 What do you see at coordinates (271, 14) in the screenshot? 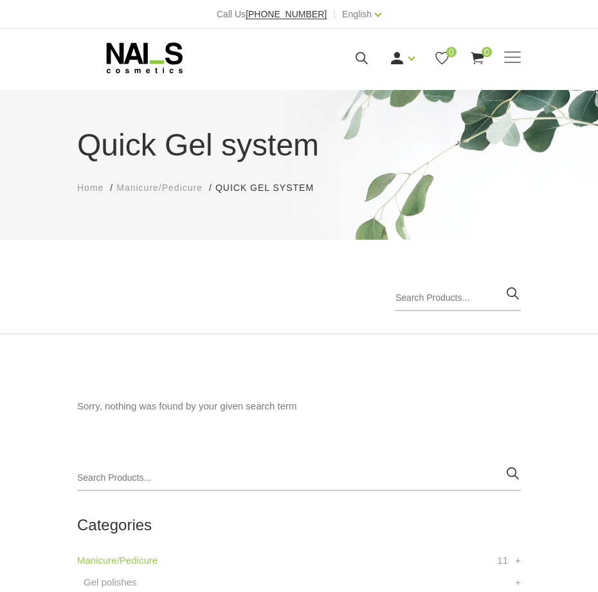
I see `div: Call Us` at bounding box center [271, 14].